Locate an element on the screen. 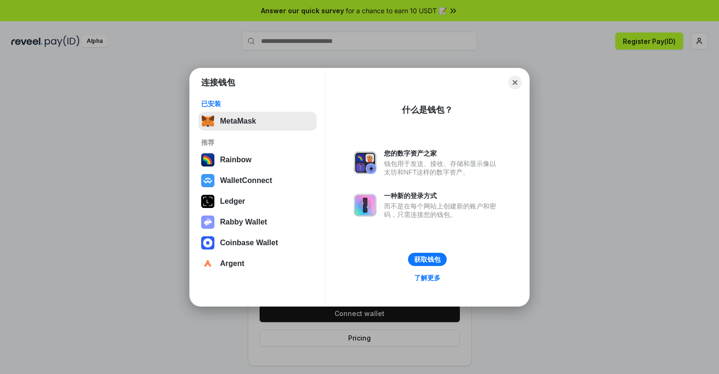  a: 了解更多 is located at coordinates (428, 278).